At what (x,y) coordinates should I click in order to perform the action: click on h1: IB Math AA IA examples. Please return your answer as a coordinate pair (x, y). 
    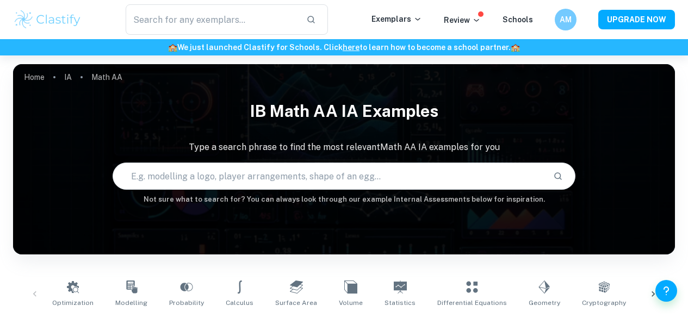
    Looking at the image, I should click on (344, 111).